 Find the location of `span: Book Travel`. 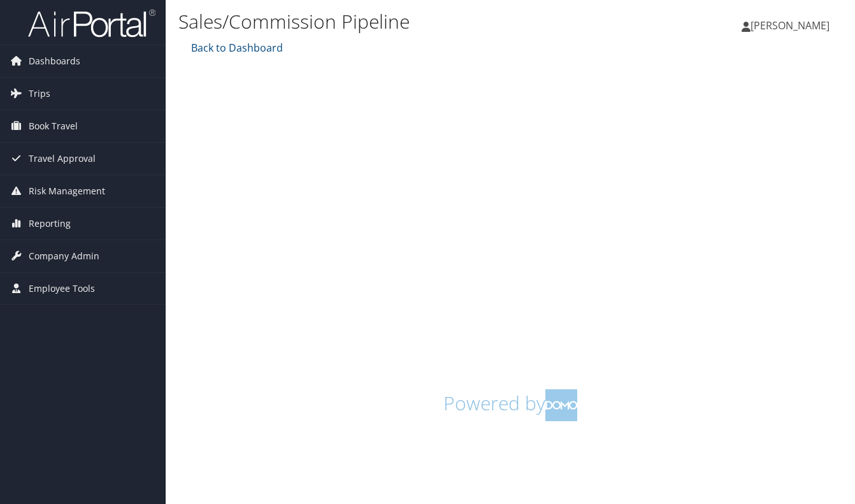

span: Book Travel is located at coordinates (53, 126).